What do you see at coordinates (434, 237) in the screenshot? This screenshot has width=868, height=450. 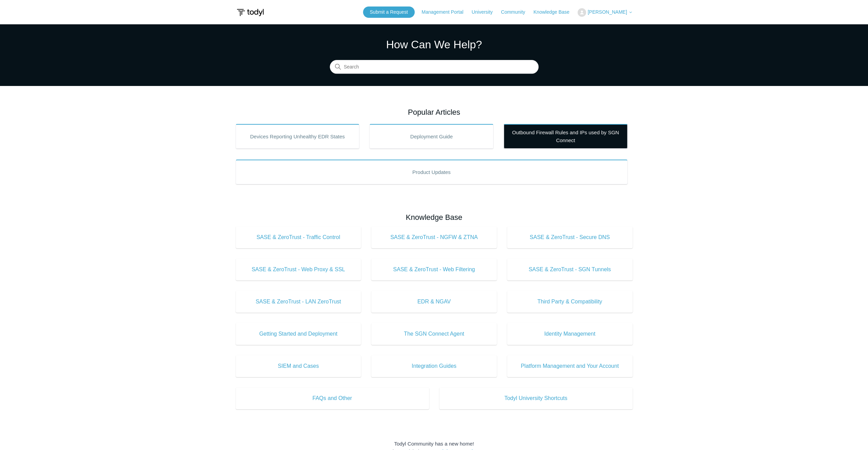 I see `a: SASE & ZeroTrust - NGFW & ZTNA` at bounding box center [434, 237].